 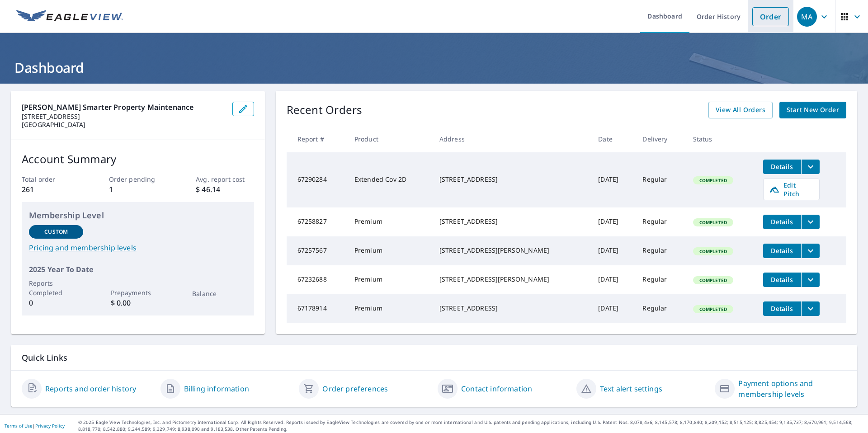 I want to click on button: filesDropdownBtn-67178914, so click(x=809, y=309).